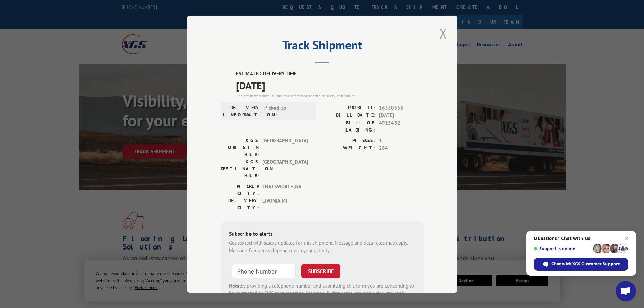  I want to click on span: Questions? Chat with us!, so click(581, 238).